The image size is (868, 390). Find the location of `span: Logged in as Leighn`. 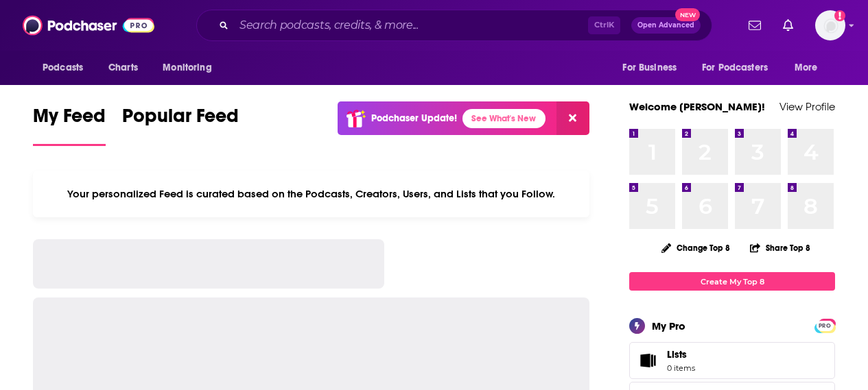

span: Logged in as Leighn is located at coordinates (830, 25).